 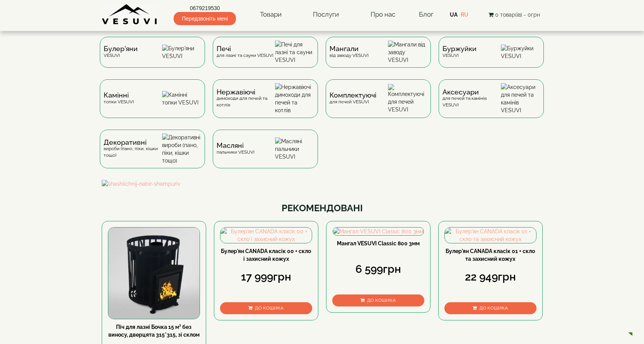 I want to click on a: RU, so click(x=464, y=15).